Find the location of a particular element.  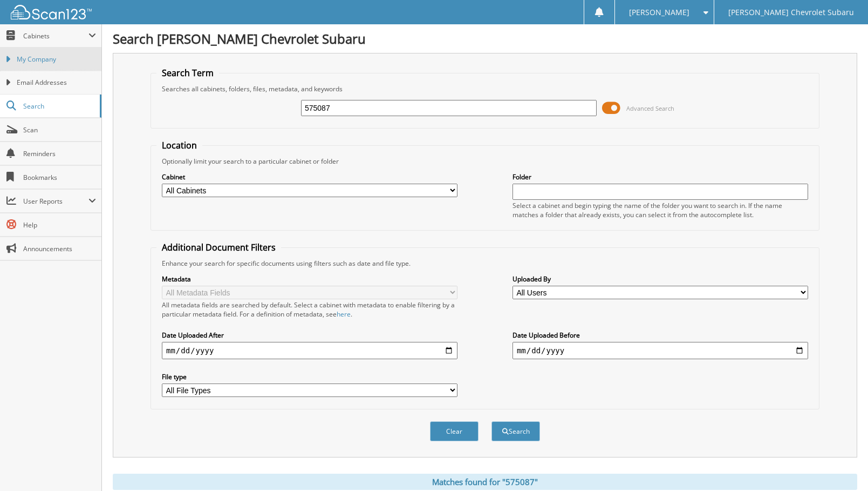

legend: Search Term is located at coordinates (187, 73).